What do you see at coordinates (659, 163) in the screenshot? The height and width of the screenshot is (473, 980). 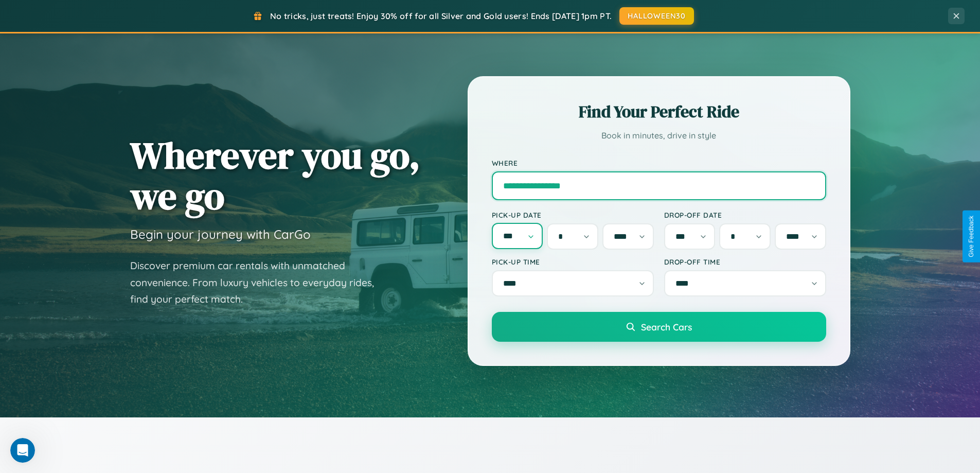 I see `label: Where` at bounding box center [659, 163].